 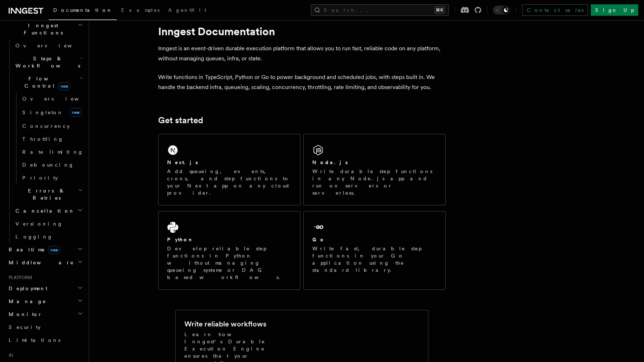 I want to click on h2: Python, so click(x=180, y=240).